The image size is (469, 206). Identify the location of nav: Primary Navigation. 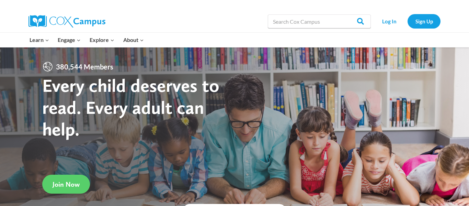
(87, 40).